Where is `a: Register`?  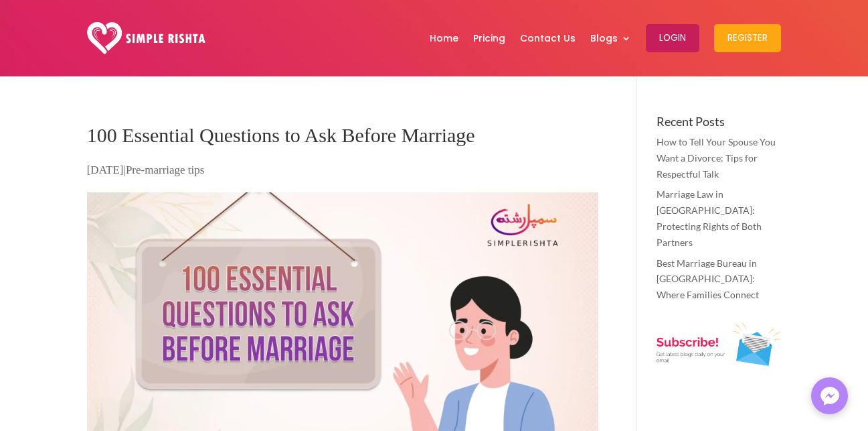 a: Register is located at coordinates (748, 38).